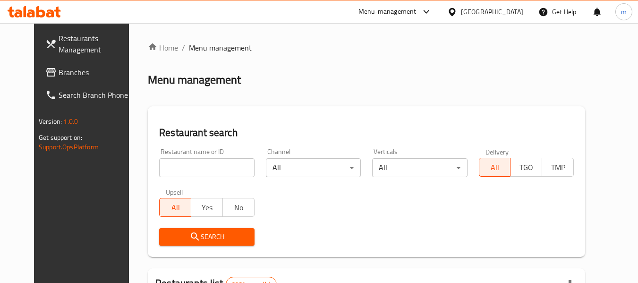 This screenshot has height=283, width=638. What do you see at coordinates (89, 72) in the screenshot?
I see `a: Branches` at bounding box center [89, 72].